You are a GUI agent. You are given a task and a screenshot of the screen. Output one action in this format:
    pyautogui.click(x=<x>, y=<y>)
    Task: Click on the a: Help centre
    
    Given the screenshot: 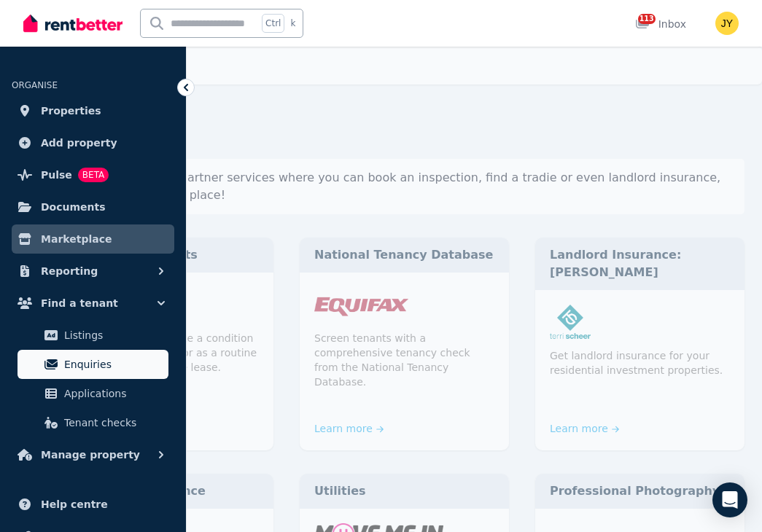 What is the action you would take?
    pyautogui.click(x=93, y=505)
    